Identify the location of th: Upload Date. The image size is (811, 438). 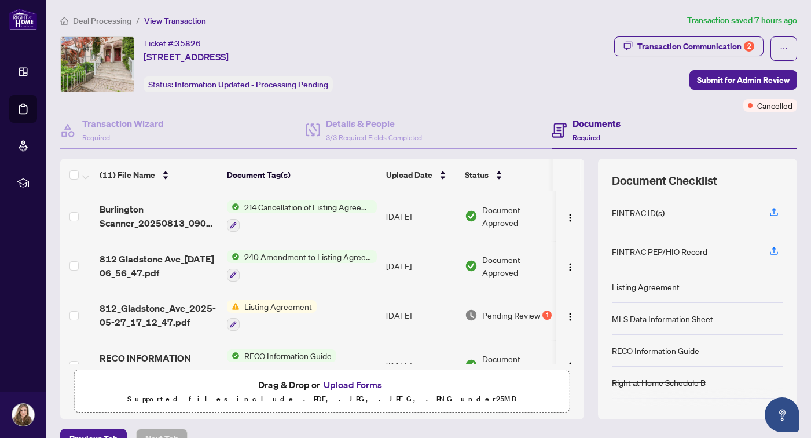
(421, 175).